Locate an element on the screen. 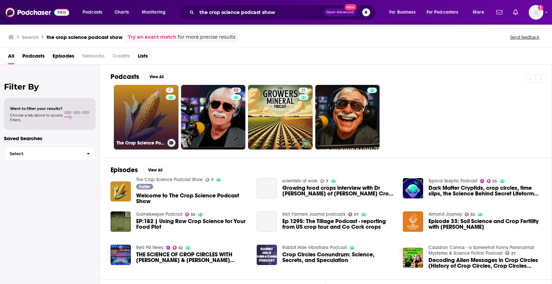  a: Irish Farmers Journal podcasts is located at coordinates (314, 214).